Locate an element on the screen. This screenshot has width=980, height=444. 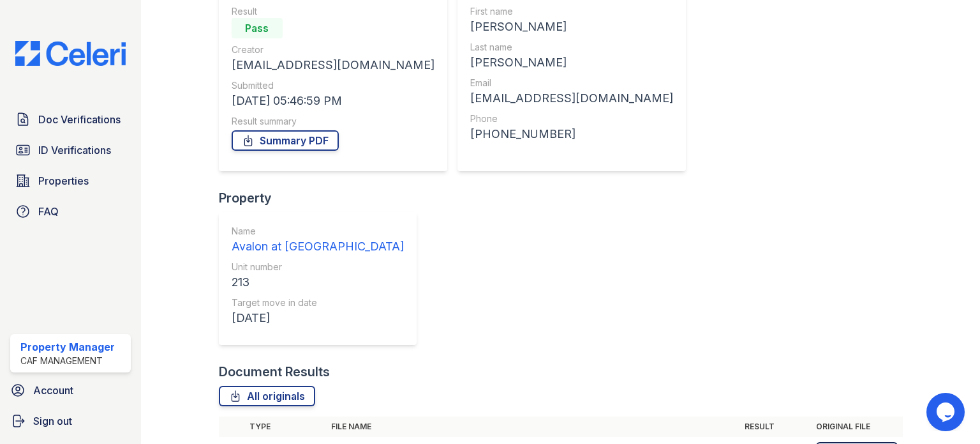
div: Unit number is located at coordinates (318, 267).